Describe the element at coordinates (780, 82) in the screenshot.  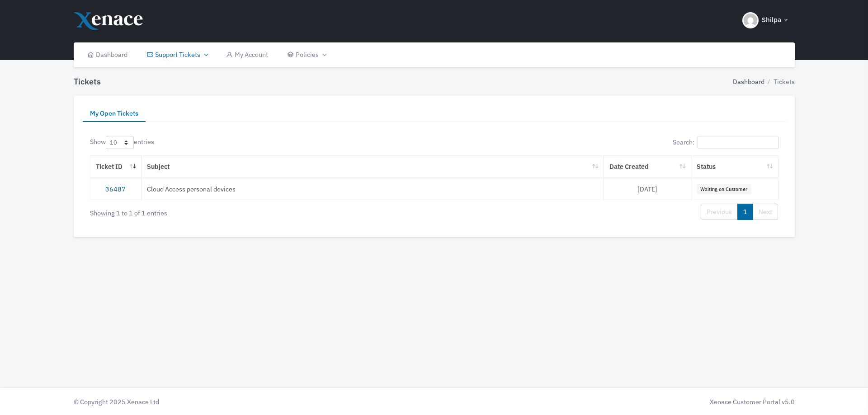
I see `li: Tickets` at that location.